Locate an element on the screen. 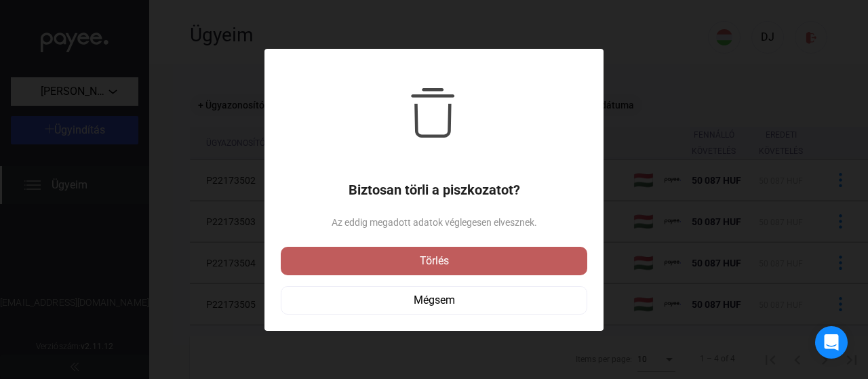 Image resolution: width=868 pixels, height=379 pixels. button: Törlés is located at coordinates (434, 261).